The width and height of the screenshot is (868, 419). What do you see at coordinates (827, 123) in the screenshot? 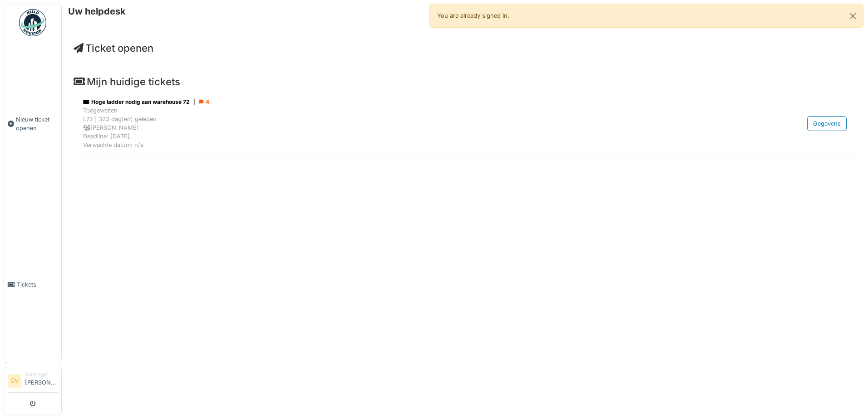
I see `div: Gegevens` at bounding box center [827, 123].